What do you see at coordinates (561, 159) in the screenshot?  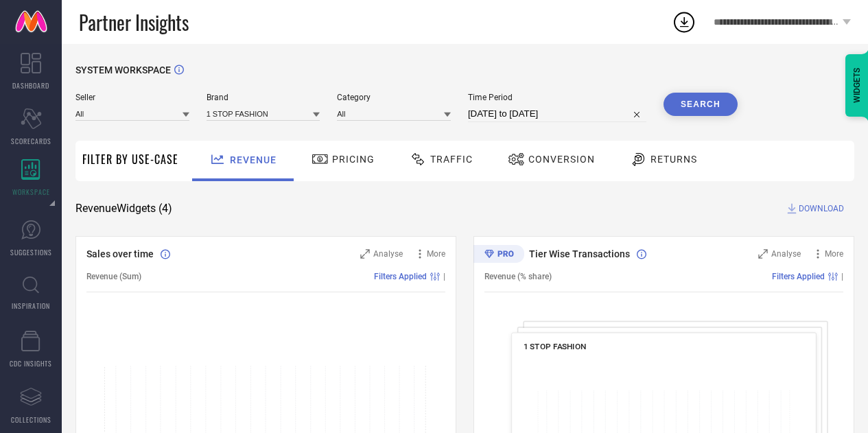 I see `span: Conversion` at bounding box center [561, 159].